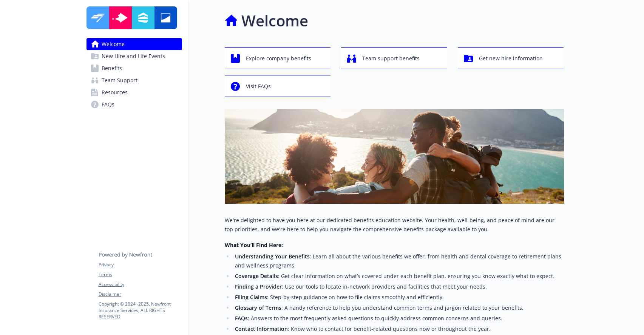 This screenshot has height=335, width=644. Describe the element at coordinates (511, 58) in the screenshot. I see `button: Get new hire information` at that location.